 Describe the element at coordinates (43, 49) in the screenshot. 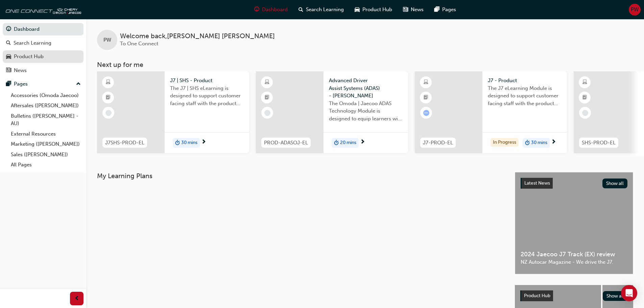

I see `button: DashboardSearch LearningProduct HubNews` at that location.